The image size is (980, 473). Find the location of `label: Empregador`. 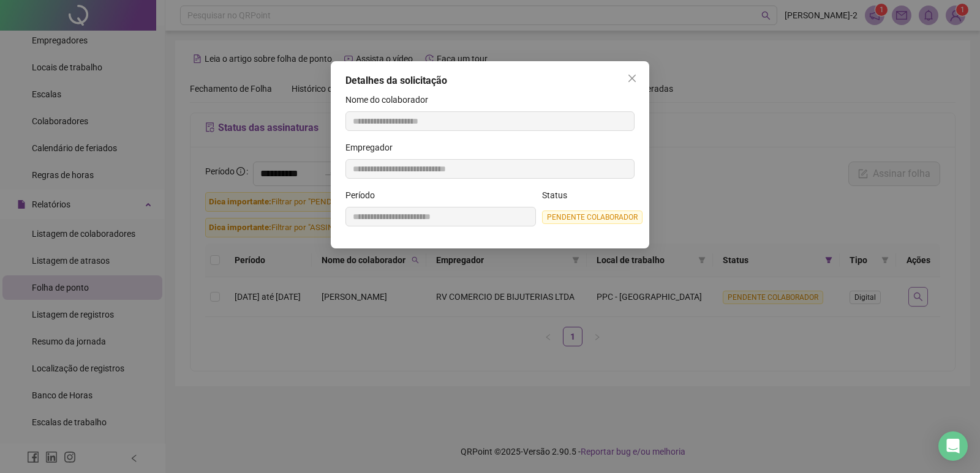

label: Empregador is located at coordinates (374, 148).